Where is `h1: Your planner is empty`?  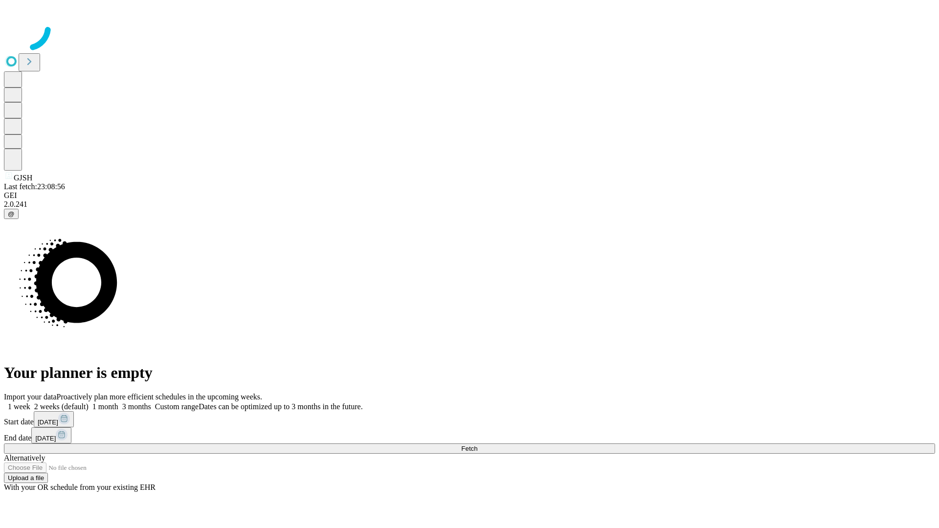
h1: Your planner is empty is located at coordinates (469, 373).